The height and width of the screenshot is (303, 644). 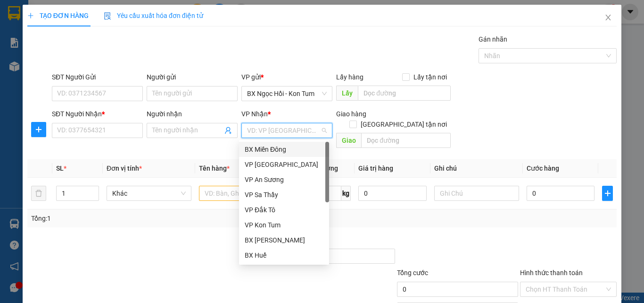 I want to click on img: icon, so click(x=107, y=16).